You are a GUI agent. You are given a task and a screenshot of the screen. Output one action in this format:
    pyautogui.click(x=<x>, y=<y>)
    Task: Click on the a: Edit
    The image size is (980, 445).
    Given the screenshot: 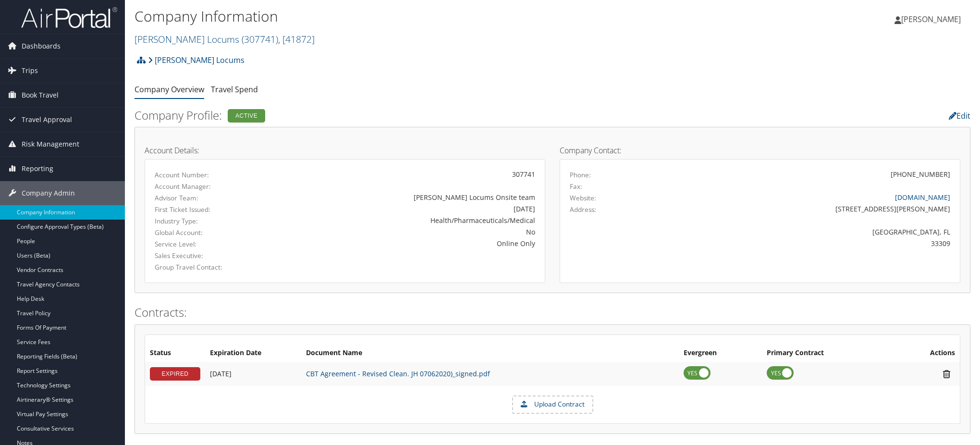 What is the action you would take?
    pyautogui.click(x=959, y=116)
    